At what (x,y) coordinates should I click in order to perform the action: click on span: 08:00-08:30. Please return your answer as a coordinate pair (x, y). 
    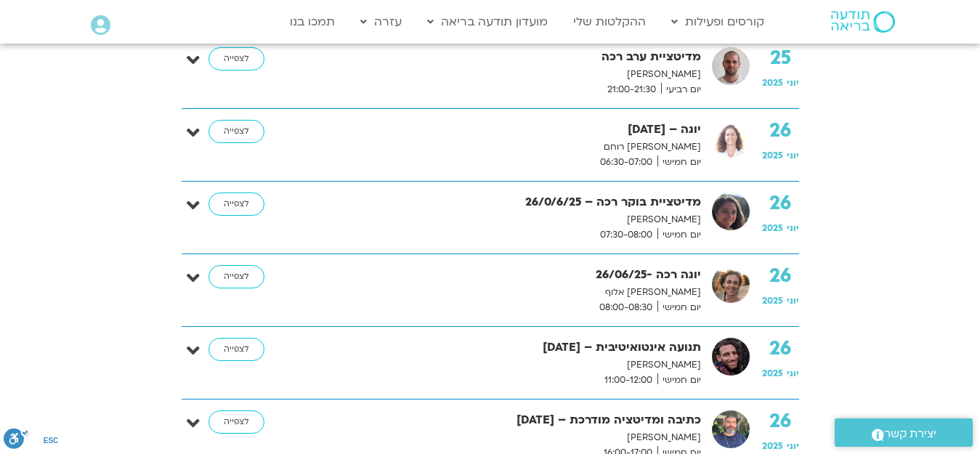
    Looking at the image, I should click on (625, 307).